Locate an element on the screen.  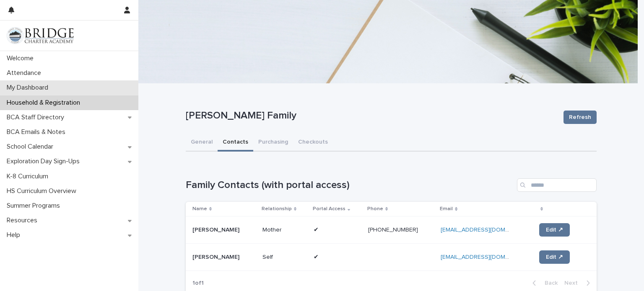
img: V1C1m3IdTEidaUdm9Hs0 is located at coordinates (40, 36).